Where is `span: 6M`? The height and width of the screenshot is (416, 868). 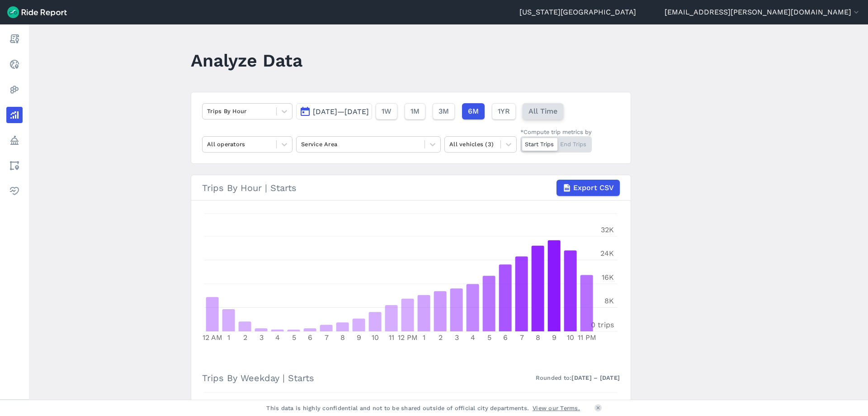
span: 6M is located at coordinates (473, 111).